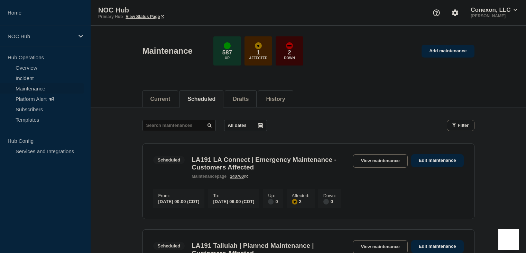 This screenshot has height=253, width=526. Describe the element at coordinates (209, 176) in the screenshot. I see `p: page` at that location.